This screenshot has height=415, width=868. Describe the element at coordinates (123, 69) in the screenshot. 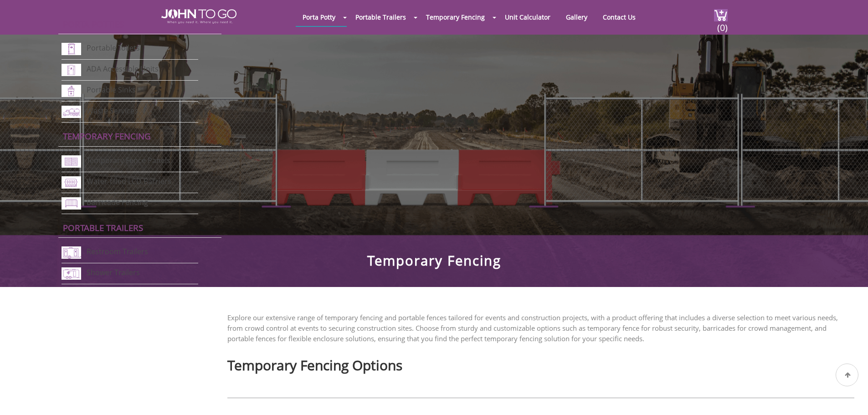

I see `a: ADA Accessible Units` at that location.